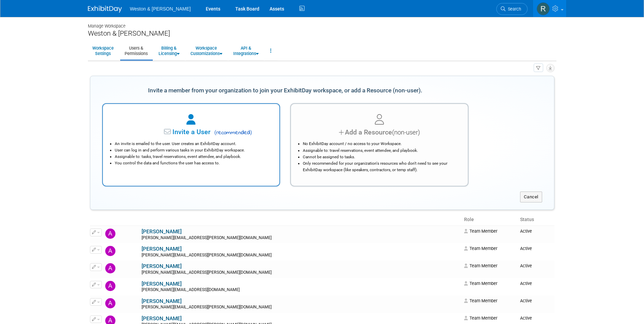 This screenshot has height=324, width=644. I want to click on li: Assignable to: tasks, travel reservations, event attendee, and playbook., so click(193, 156).